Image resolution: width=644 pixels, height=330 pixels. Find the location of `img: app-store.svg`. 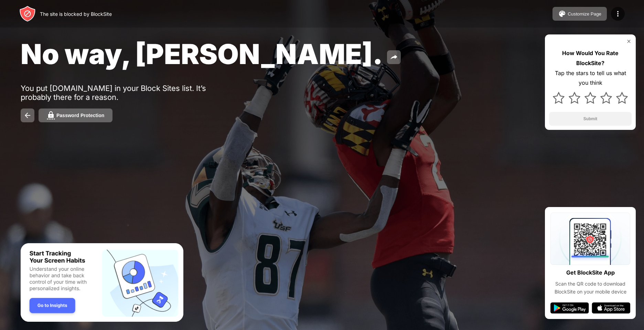

img: app-store.svg is located at coordinates (611, 308).